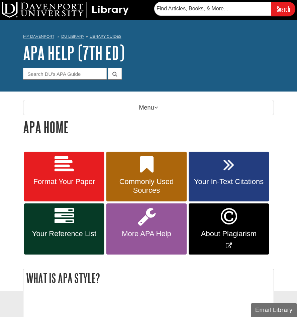 The image size is (297, 317). I want to click on a: Your Reference List, so click(64, 229).